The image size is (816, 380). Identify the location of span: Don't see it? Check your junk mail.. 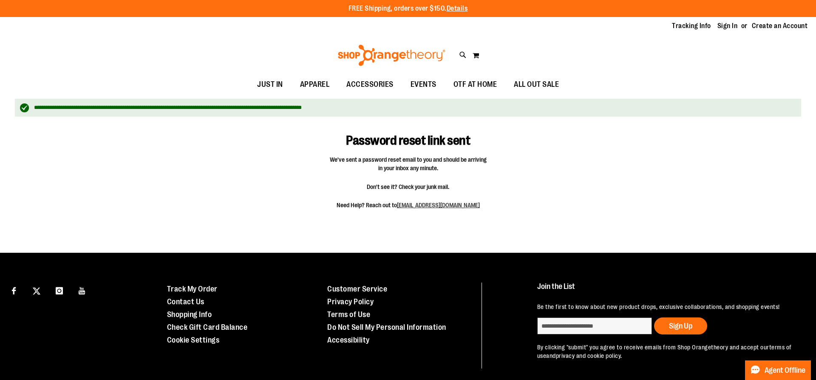
(408, 187).